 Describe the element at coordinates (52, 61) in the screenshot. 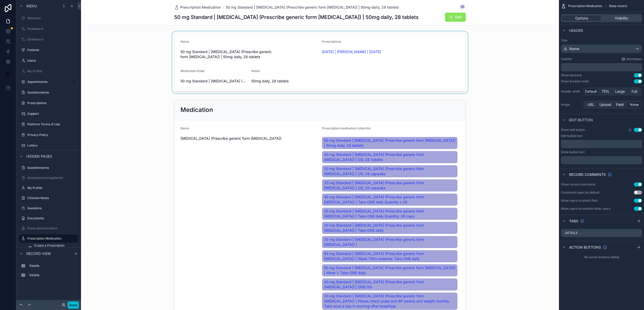

I see `label: Users` at that location.